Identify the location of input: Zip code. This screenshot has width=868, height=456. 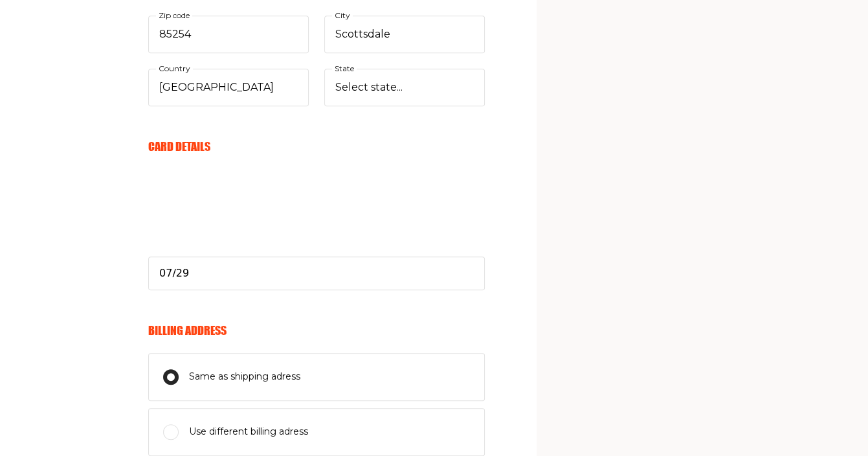
(229, 34).